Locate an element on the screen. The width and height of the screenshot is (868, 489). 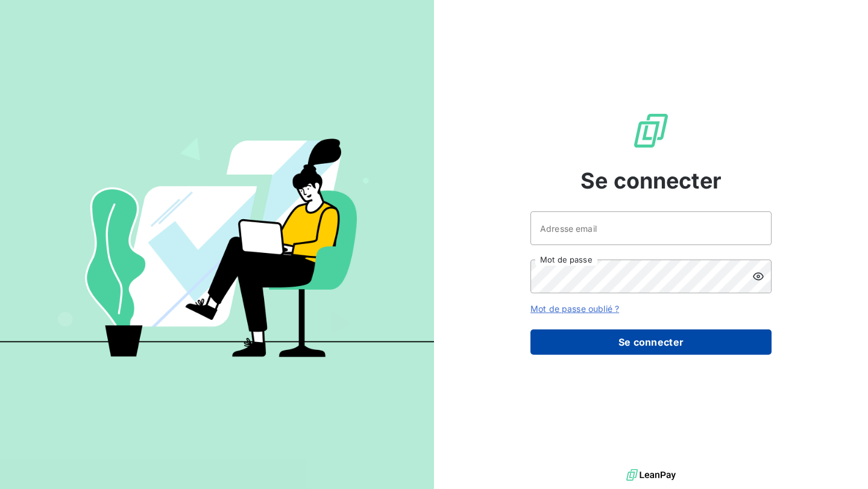
img: logo is located at coordinates (651, 475).